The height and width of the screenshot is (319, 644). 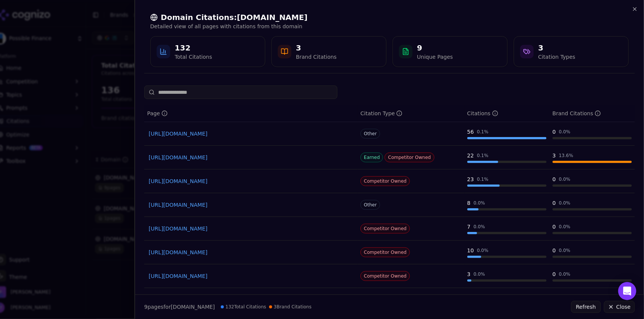 I want to click on span: 3 Brand Citations, so click(x=290, y=307).